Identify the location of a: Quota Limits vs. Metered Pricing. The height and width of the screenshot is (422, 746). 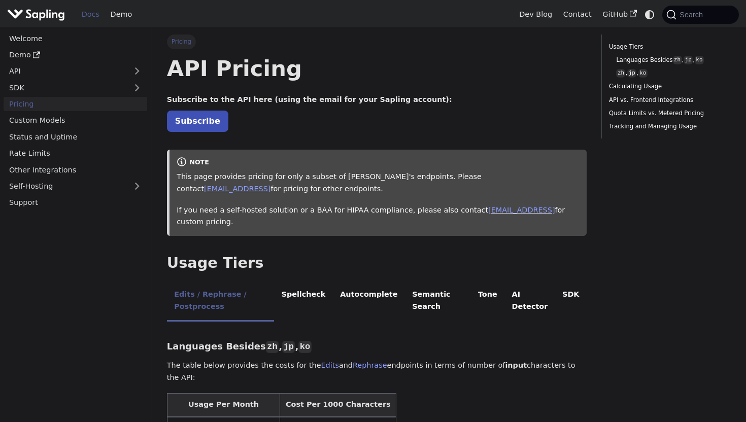
(668, 113).